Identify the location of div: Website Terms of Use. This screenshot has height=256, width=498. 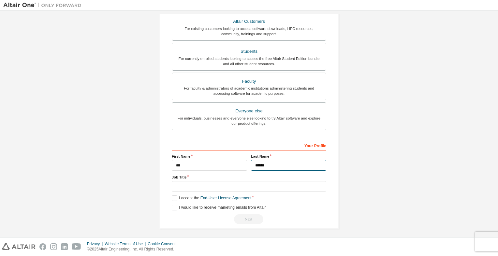
(126, 244).